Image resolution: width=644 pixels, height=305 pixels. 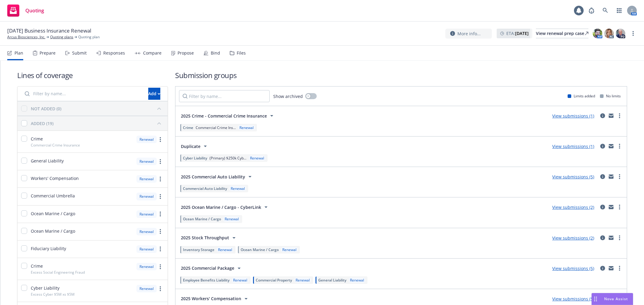 What do you see at coordinates (517, 33) in the screenshot?
I see `span: ETA :` at bounding box center [517, 33].